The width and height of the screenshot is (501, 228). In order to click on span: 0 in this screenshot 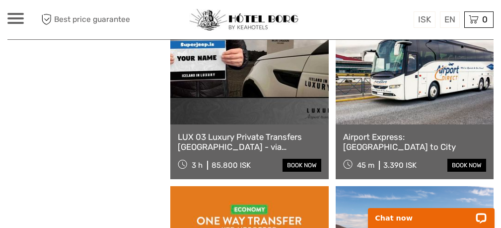, I will do `click(485, 19)`.